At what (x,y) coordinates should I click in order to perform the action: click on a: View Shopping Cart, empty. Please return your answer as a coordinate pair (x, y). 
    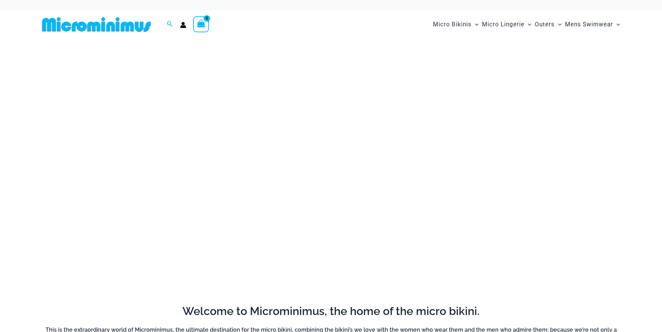
    Looking at the image, I should click on (201, 24).